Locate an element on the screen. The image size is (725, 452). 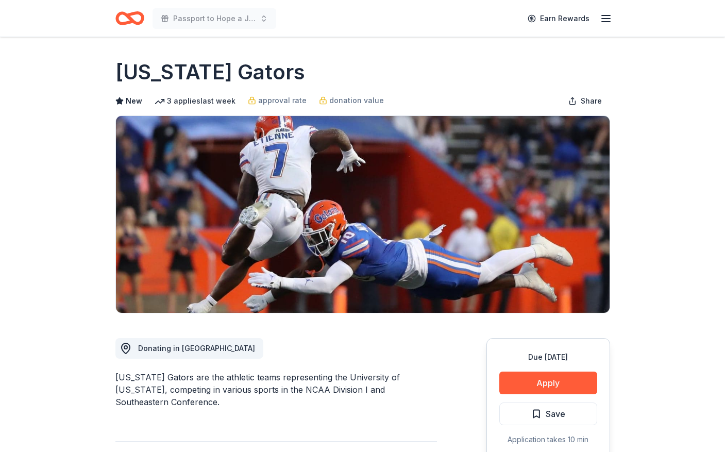
img: Image for Florida Gators is located at coordinates (363, 214).